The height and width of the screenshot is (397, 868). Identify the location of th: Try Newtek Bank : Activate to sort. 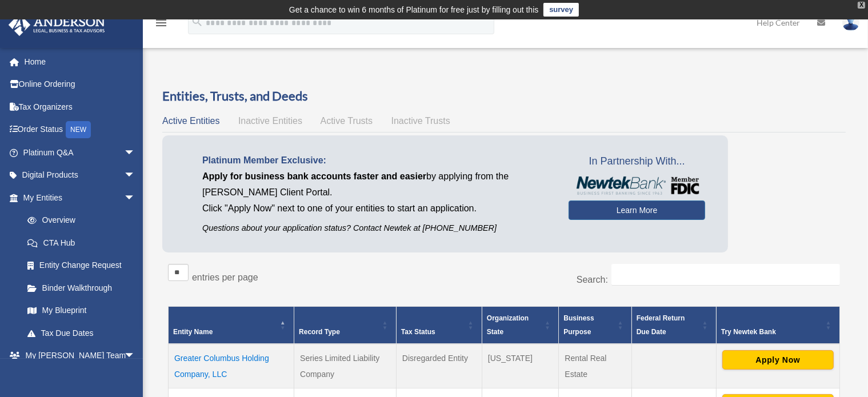
(778, 325).